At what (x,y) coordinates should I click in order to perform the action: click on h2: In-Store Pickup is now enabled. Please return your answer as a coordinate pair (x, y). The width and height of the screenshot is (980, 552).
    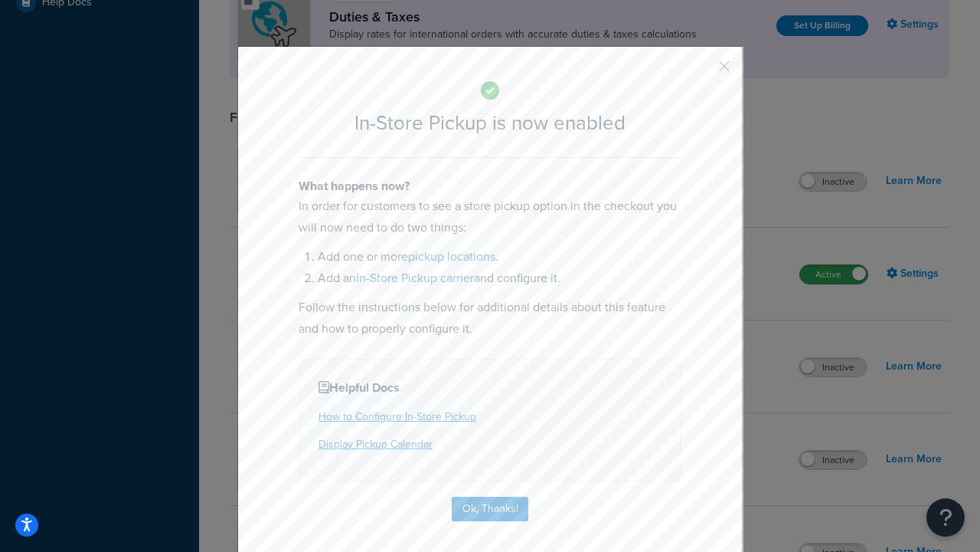
    Looking at the image, I should click on (490, 122).